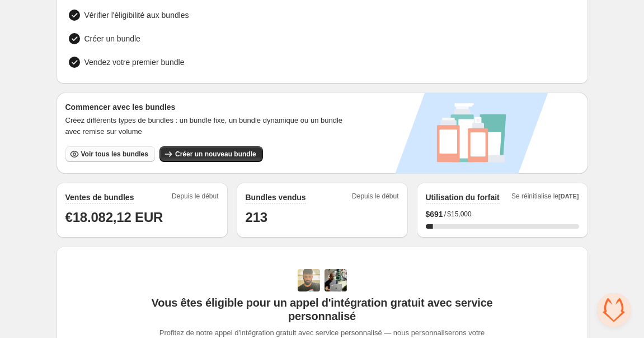 The height and width of the screenshot is (338, 644). I want to click on span: Vous êtes éligible pour un appel d'intégration gratuit avec service personnalisé, so click(322, 309).